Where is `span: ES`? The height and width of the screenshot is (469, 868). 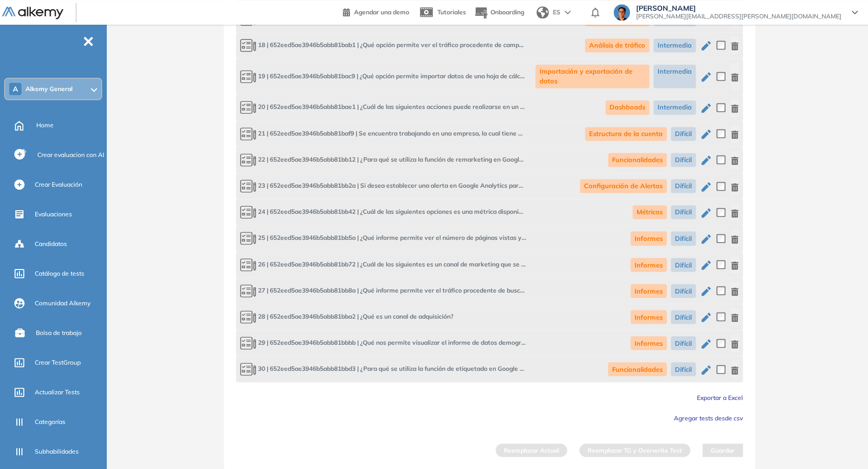 span: ES is located at coordinates (556, 12).